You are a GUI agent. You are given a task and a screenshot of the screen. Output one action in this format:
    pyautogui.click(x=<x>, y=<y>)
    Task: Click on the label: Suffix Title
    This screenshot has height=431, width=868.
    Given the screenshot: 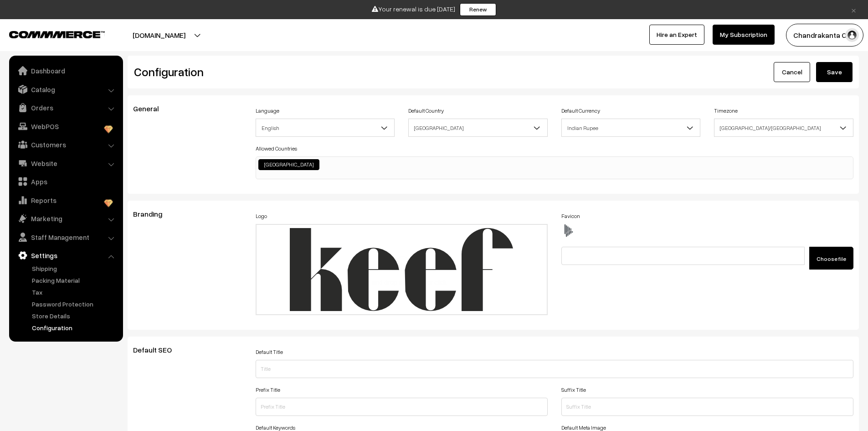 What is the action you would take?
    pyautogui.click(x=573, y=389)
    